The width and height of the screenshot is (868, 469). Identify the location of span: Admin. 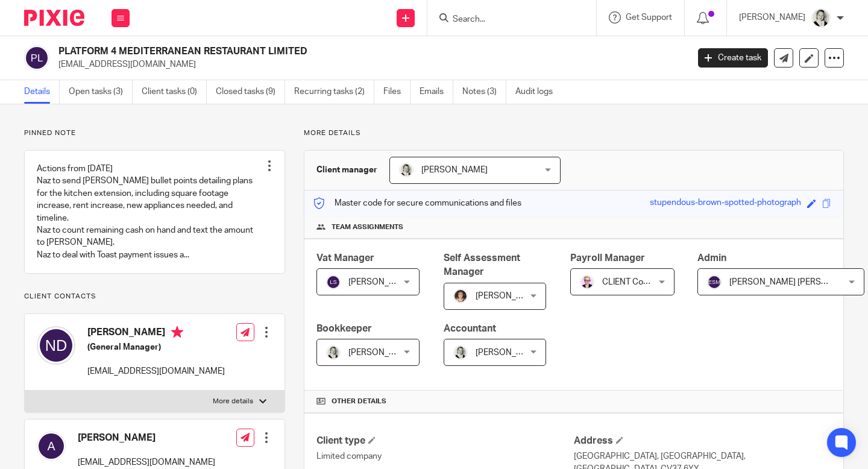
(712, 258).